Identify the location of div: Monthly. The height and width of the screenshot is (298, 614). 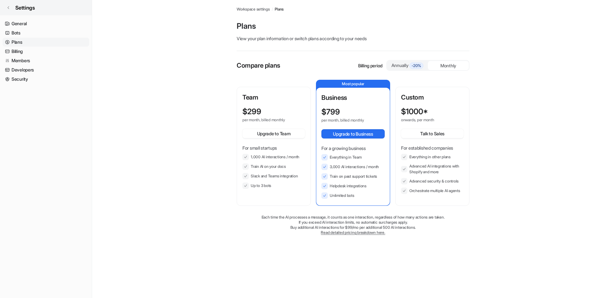
(448, 66).